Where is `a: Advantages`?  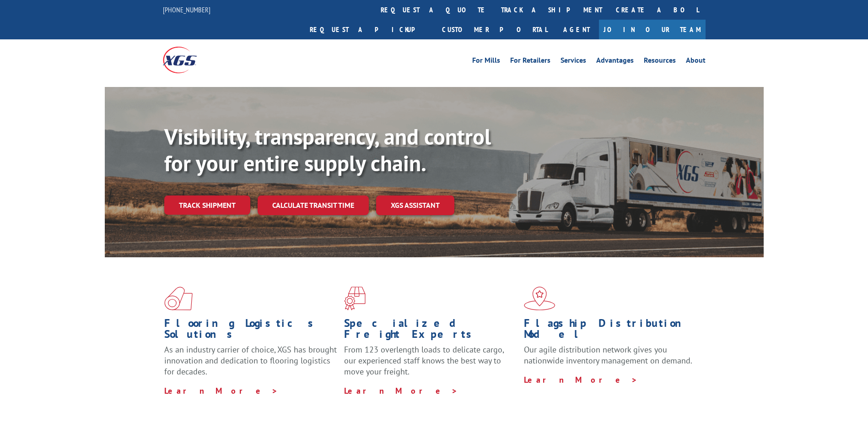 a: Advantages is located at coordinates (615, 62).